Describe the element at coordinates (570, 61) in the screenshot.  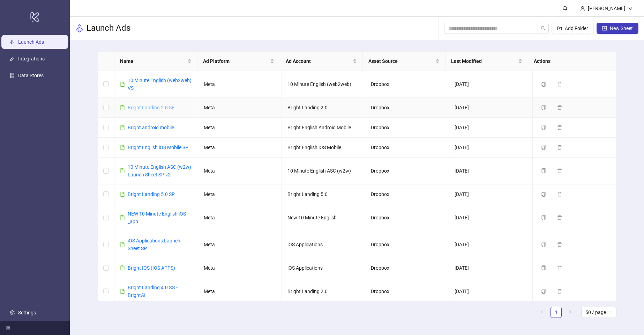
I see `th: Actions` at that location.